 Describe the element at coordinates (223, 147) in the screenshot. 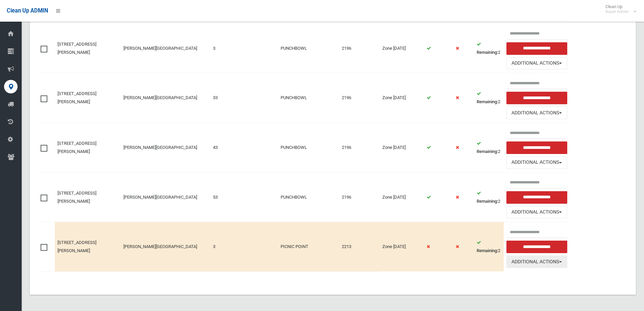

I see `td: 43` at that location.